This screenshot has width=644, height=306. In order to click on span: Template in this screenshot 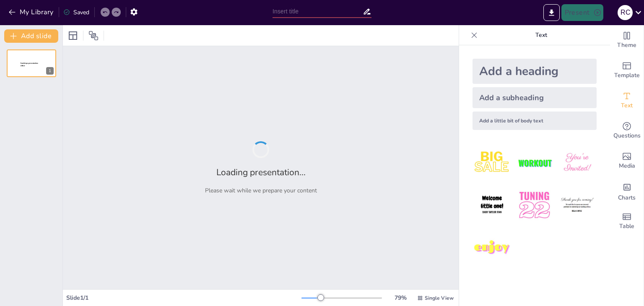, I will do `click(627, 75)`.